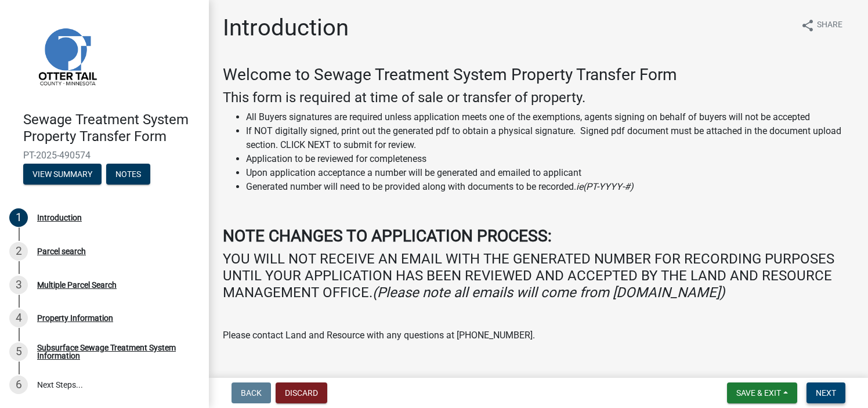  Describe the element at coordinates (19, 318) in the screenshot. I see `div: 4` at that location.